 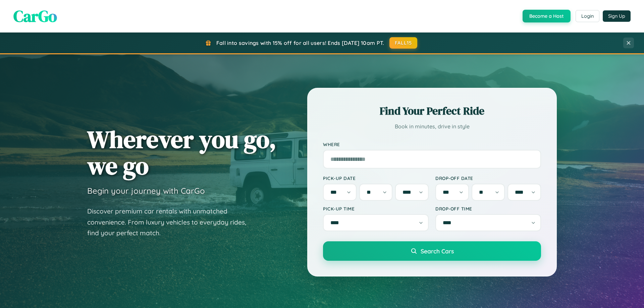 What do you see at coordinates (432, 111) in the screenshot?
I see `h2: Find Your Perfect Ride` at bounding box center [432, 111].